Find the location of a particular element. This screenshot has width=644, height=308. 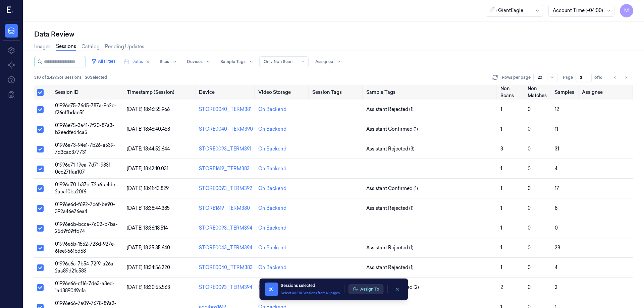

button: Assign To is located at coordinates (366, 289).